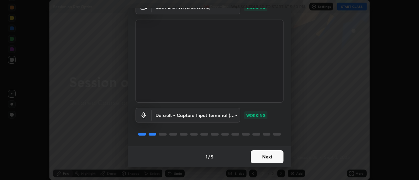 The height and width of the screenshot is (180, 419). I want to click on h4: 5, so click(212, 157).